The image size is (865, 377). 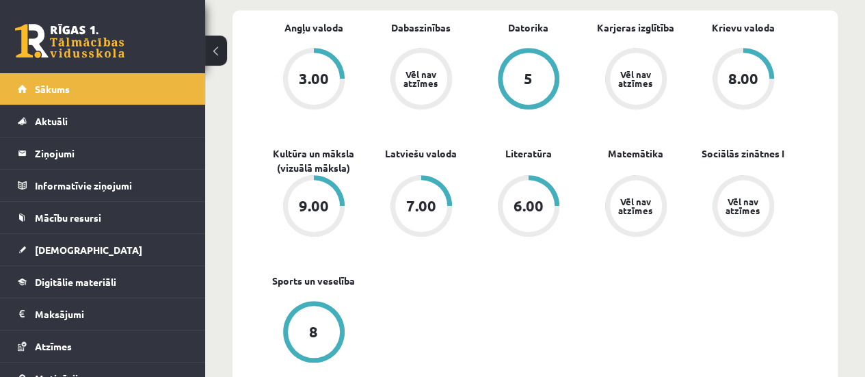 I want to click on a: Kultūra un māksla (vizuālā māksla), so click(x=313, y=161).